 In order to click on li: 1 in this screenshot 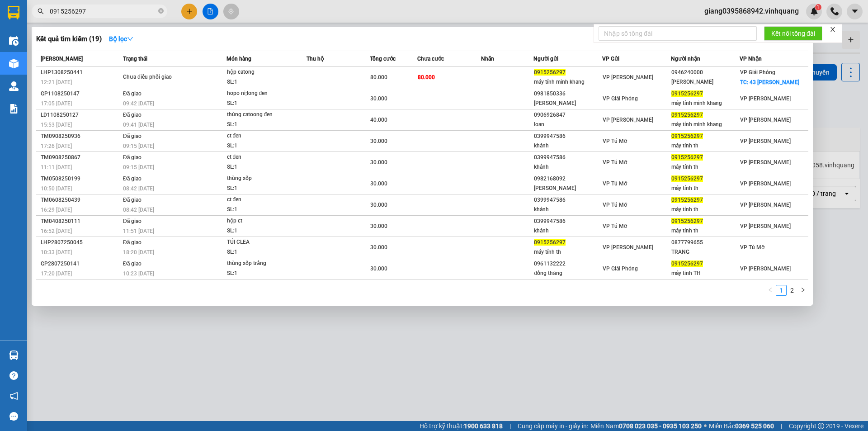, I will do `click(781, 290)`.